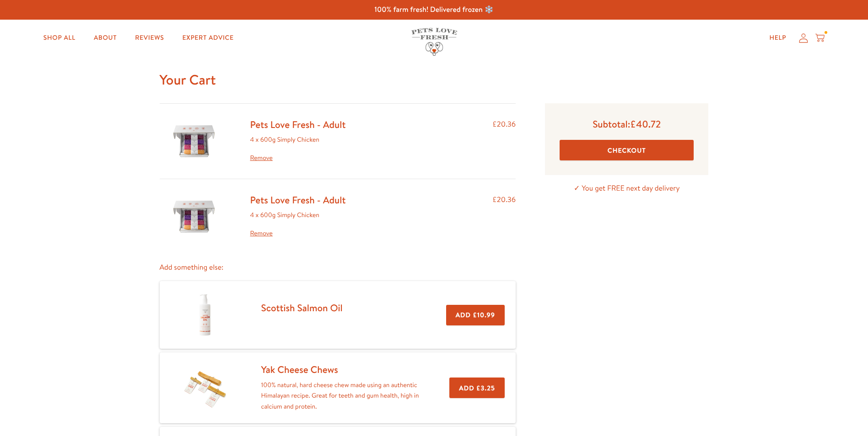 The image size is (868, 436). I want to click on img: Scottish Salmon Oil, so click(205, 315).